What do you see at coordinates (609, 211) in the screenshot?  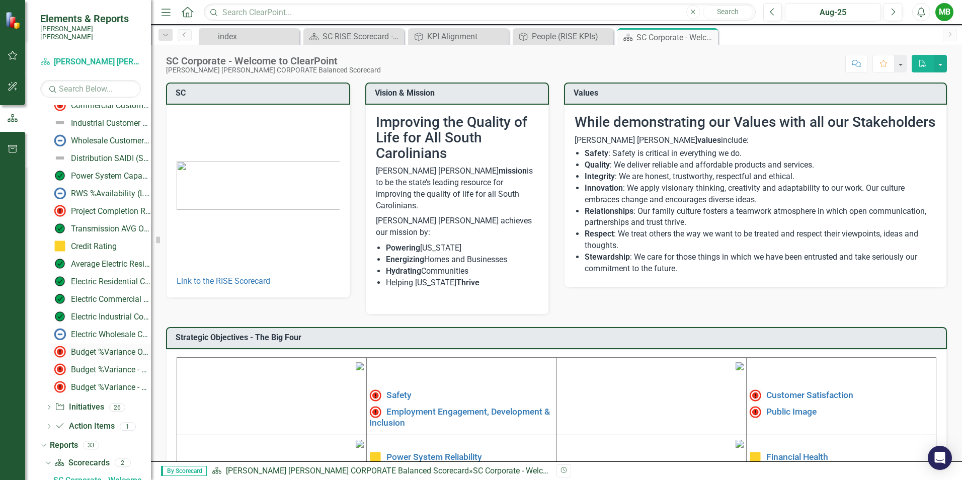 I see `strong: Relationships` at bounding box center [609, 211].